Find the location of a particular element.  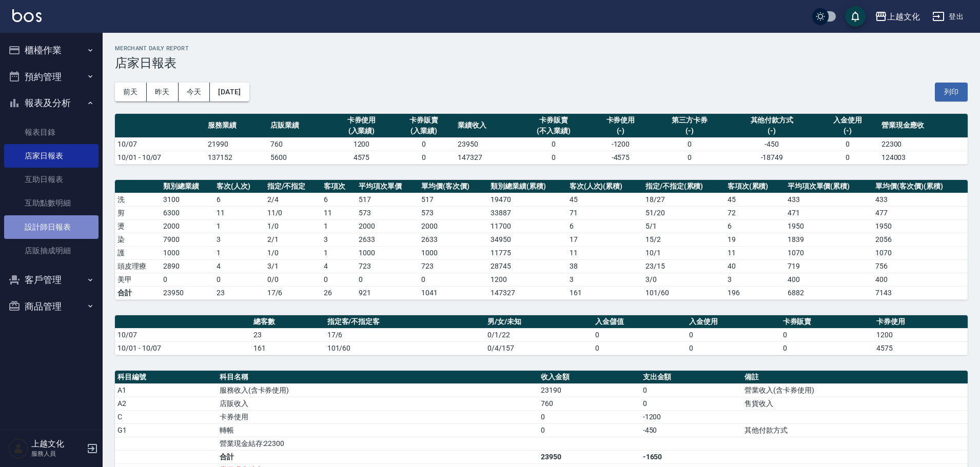

table: a dense table is located at coordinates (541, 335).